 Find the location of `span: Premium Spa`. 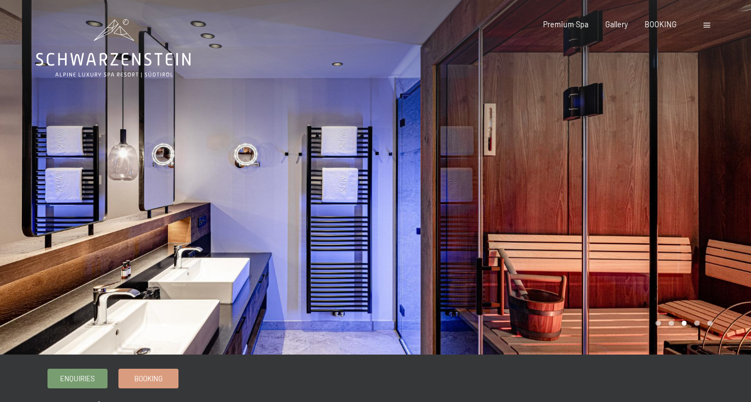

span: Premium Spa is located at coordinates (565, 24).